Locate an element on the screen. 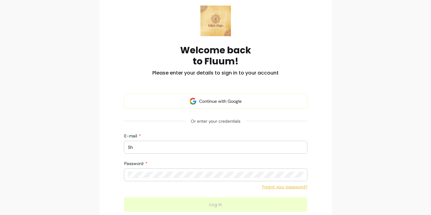  a: Forgot your password? is located at coordinates (285, 186).